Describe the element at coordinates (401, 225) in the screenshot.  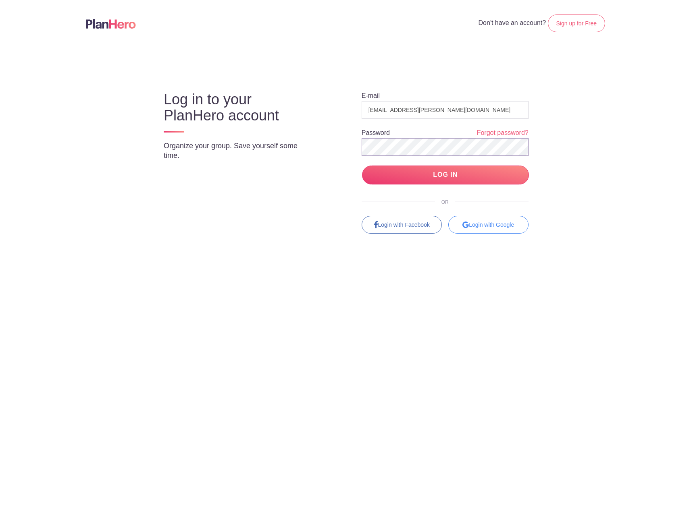
I see `a: Login with Facebook` at that location.